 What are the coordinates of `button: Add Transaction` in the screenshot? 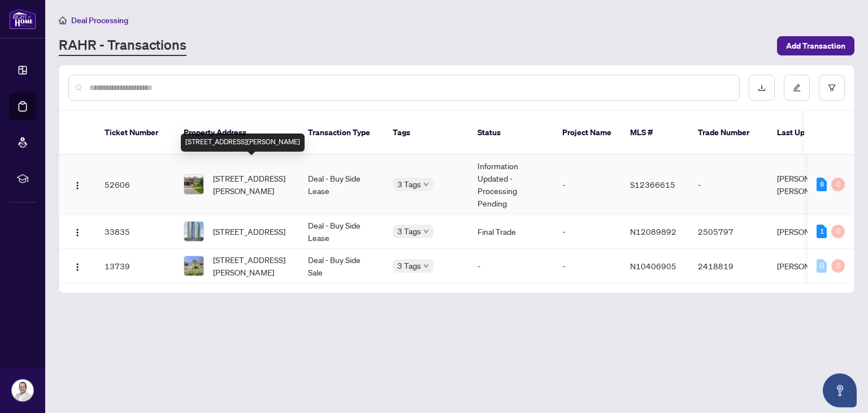 It's located at (816, 46).